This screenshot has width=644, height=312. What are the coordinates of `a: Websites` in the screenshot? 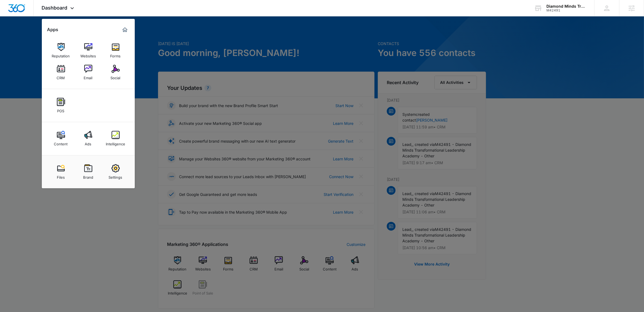 It's located at (88, 51).